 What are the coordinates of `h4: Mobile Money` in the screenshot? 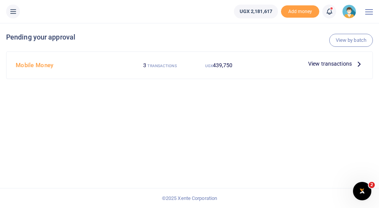 It's located at (72, 65).